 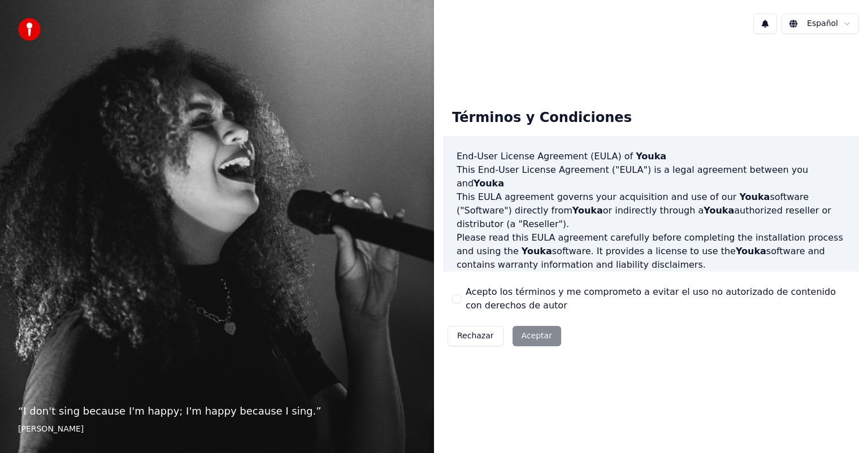 What do you see at coordinates (651, 156) in the screenshot?
I see `h3: End-User License Agreement (EULA) of` at bounding box center [651, 156].